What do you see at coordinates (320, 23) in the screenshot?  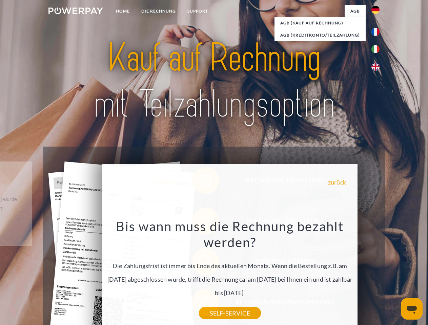 I see `a: AGB (Kauf auf Rechnung)` at bounding box center [320, 23].